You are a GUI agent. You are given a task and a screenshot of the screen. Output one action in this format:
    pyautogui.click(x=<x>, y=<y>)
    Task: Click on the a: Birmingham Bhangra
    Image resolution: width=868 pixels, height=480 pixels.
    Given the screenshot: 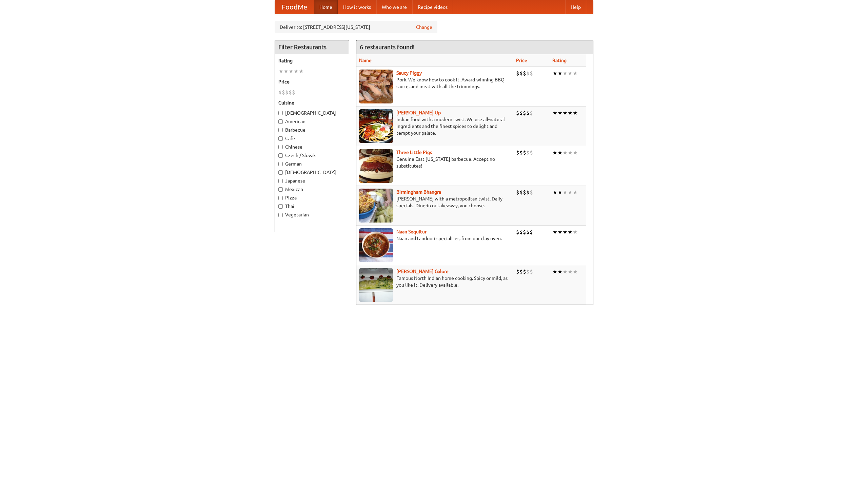 What is the action you would take?
    pyautogui.click(x=419, y=192)
    